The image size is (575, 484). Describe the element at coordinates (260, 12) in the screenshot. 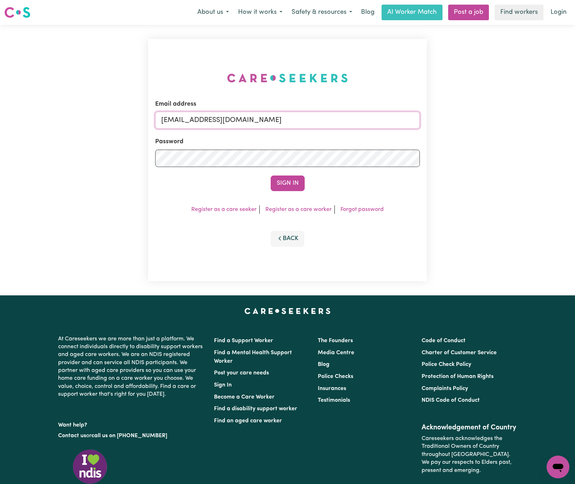

I see `button: How it works` at that location.